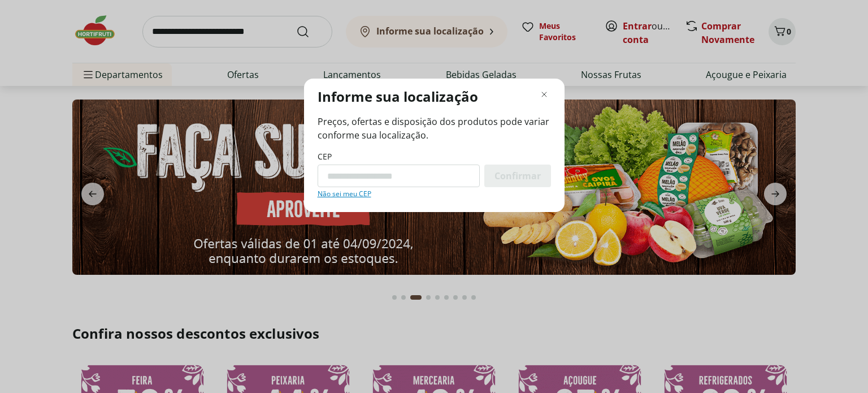 This screenshot has width=868, height=393. What do you see at coordinates (434, 128) in the screenshot?
I see `span: Preços, ofertas e disposição dos produtos pode variar conforme sua localização.` at bounding box center [434, 128].